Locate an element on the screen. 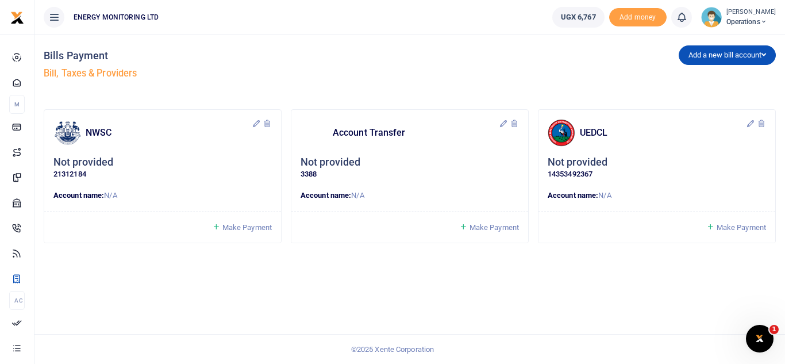 Image resolution: width=785 pixels, height=364 pixels. p: 21312184 is located at coordinates (163, 174).